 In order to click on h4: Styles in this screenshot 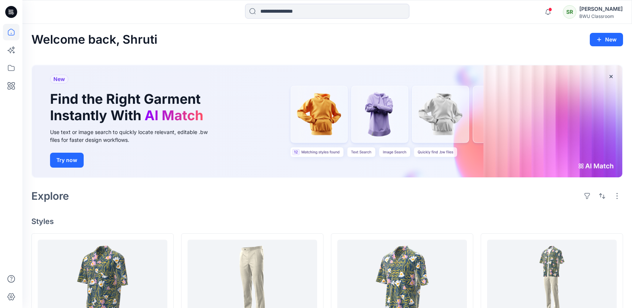, I will do `click(327, 222)`.